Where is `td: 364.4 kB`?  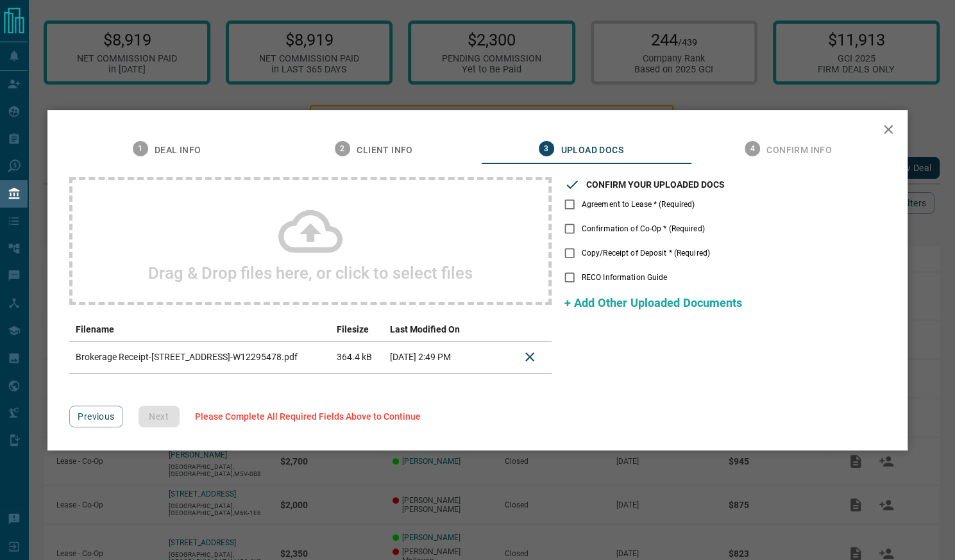
td: 364.4 kB is located at coordinates (357, 357).